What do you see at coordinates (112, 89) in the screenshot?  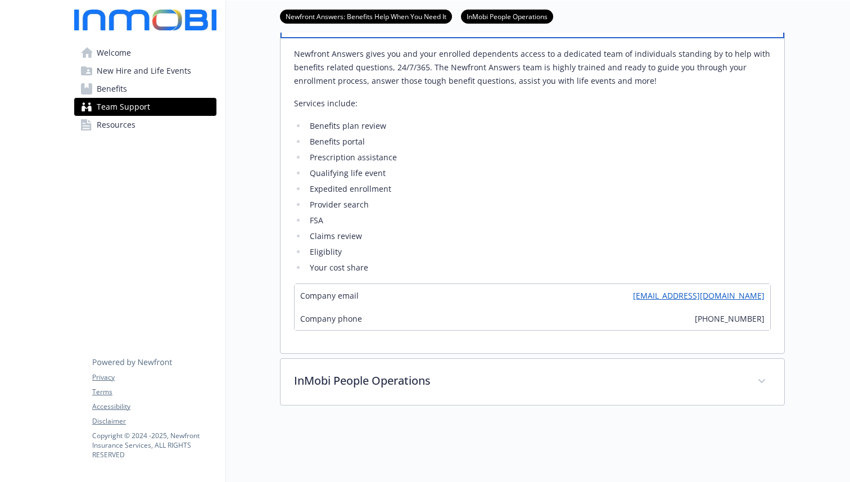 I see `span: Benefits` at bounding box center [112, 89].